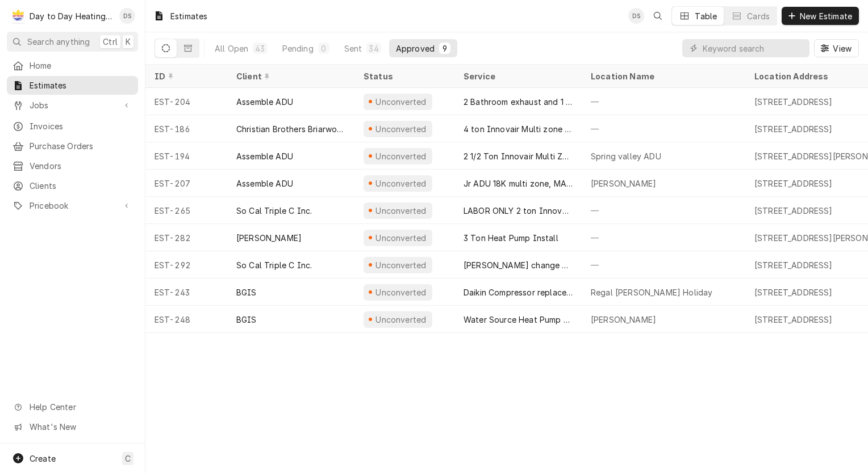 The height and width of the screenshot is (473, 868). I want to click on div: EST-265, so click(187, 210).